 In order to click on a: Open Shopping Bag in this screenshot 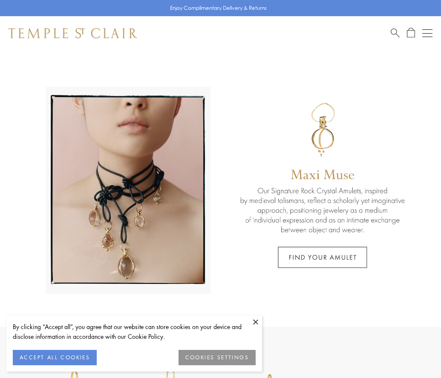, I will do `click(411, 33)`.